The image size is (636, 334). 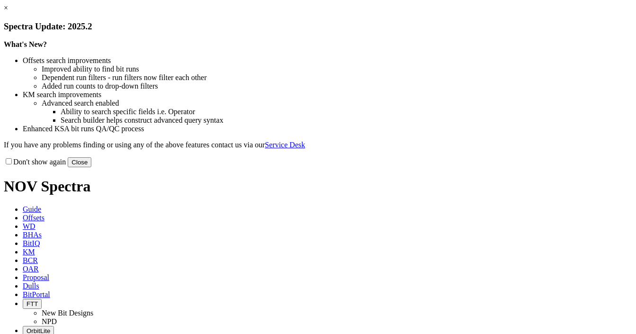 What do you see at coordinates (80, 162) in the screenshot?
I see `button: Close` at bounding box center [80, 162].